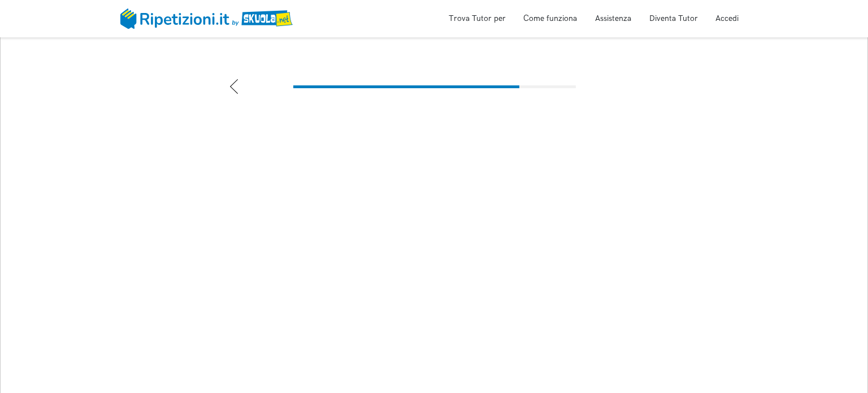 The width and height of the screenshot is (868, 393). What do you see at coordinates (206, 19) in the screenshot?
I see `img: logo Skuola.net | Ripetizioni.it` at bounding box center [206, 19].